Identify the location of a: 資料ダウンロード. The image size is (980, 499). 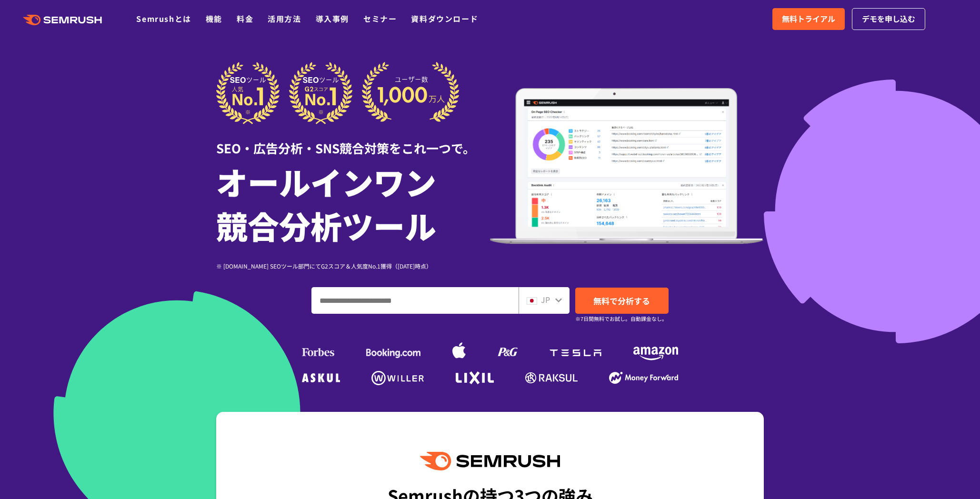
(444, 18).